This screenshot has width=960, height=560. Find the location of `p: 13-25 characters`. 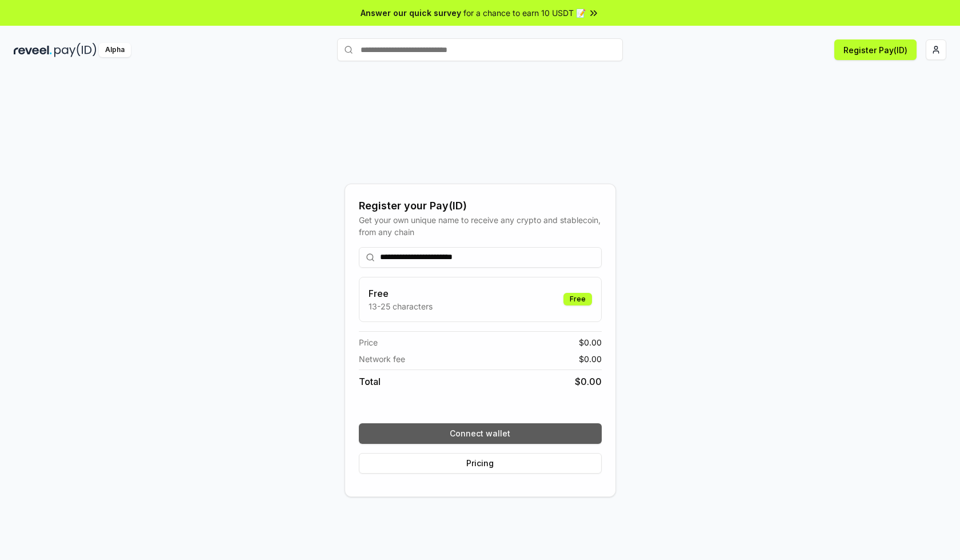

p: 13-25 characters is located at coordinates (401, 306).